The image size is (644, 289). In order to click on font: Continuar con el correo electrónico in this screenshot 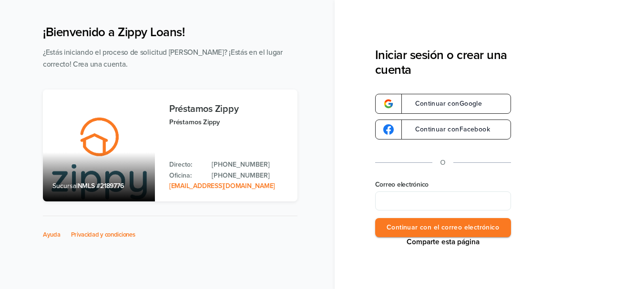, I will do `click(443, 227)`.